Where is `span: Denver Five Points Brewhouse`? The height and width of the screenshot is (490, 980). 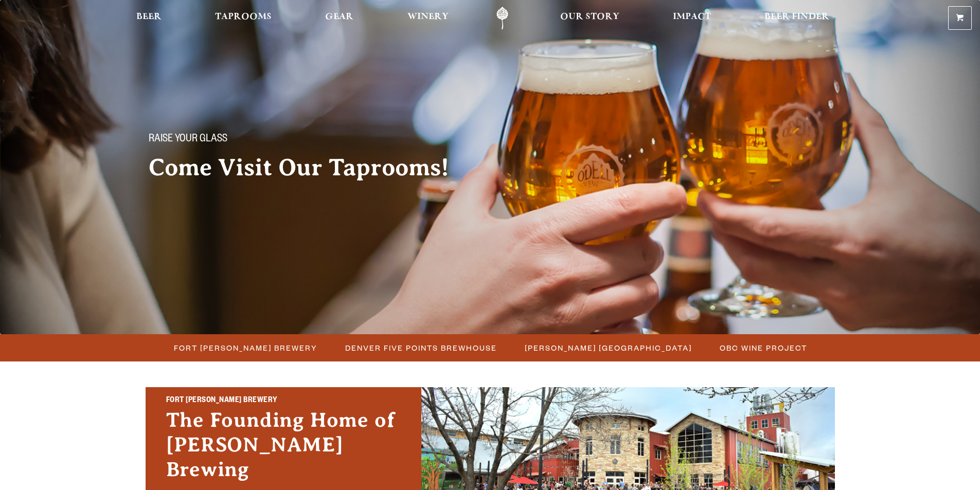 span: Denver Five Points Brewhouse is located at coordinates (421, 348).